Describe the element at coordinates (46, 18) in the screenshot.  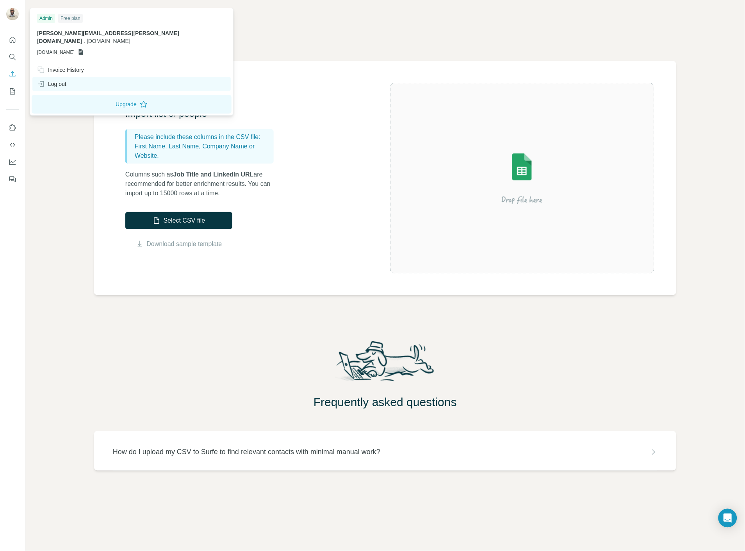
I see `div: Admin` at that location.